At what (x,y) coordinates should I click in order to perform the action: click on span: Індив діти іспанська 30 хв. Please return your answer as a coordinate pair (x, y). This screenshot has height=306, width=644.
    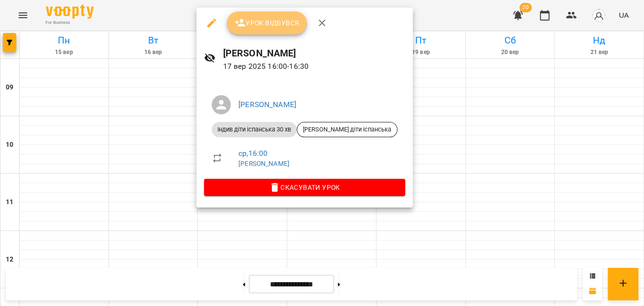
    Looking at the image, I should click on (254, 130).